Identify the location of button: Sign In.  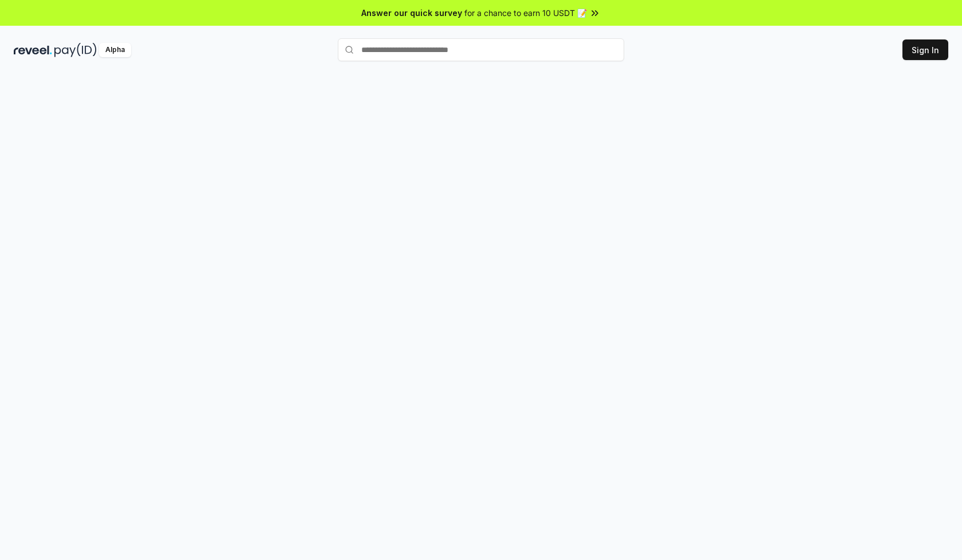
(925, 50).